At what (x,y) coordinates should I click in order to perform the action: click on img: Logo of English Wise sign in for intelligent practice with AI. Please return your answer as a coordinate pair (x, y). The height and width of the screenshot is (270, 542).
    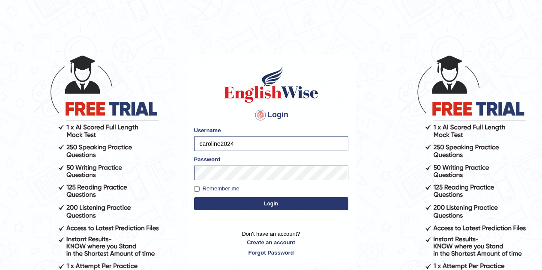
    Looking at the image, I should click on (271, 85).